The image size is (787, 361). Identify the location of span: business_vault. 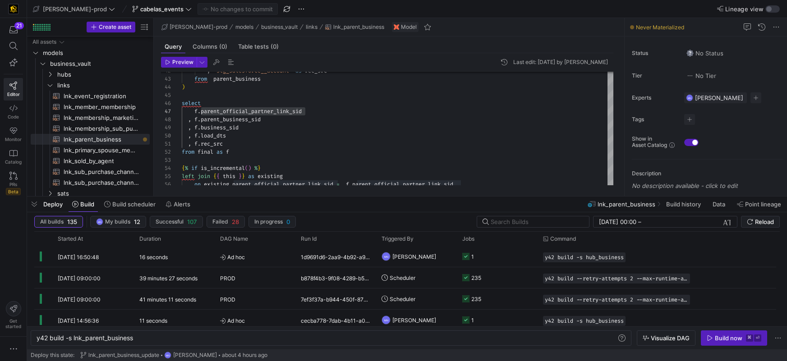
(99, 64).